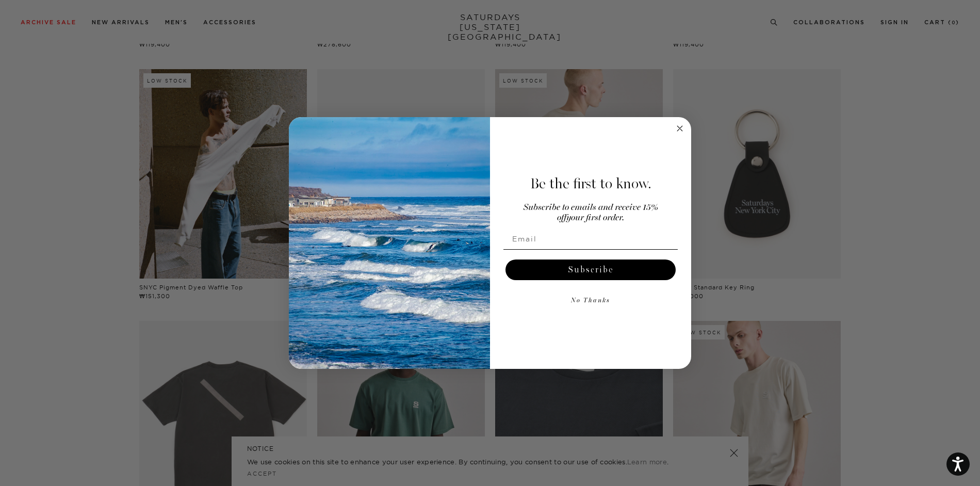 This screenshot has height=486, width=980. I want to click on button: Subscribe, so click(590, 270).